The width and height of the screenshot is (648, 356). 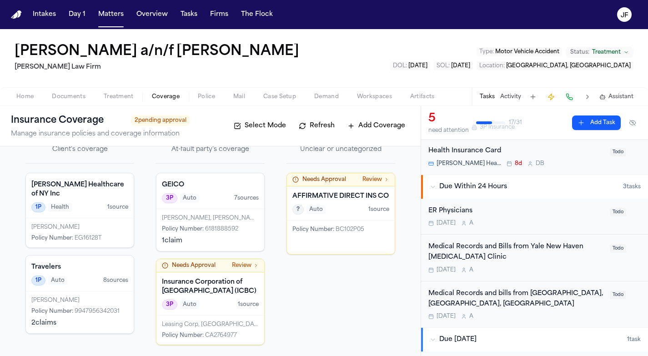 What do you see at coordinates (515, 123) in the screenshot?
I see `span: 17 / 31` at bounding box center [515, 123].